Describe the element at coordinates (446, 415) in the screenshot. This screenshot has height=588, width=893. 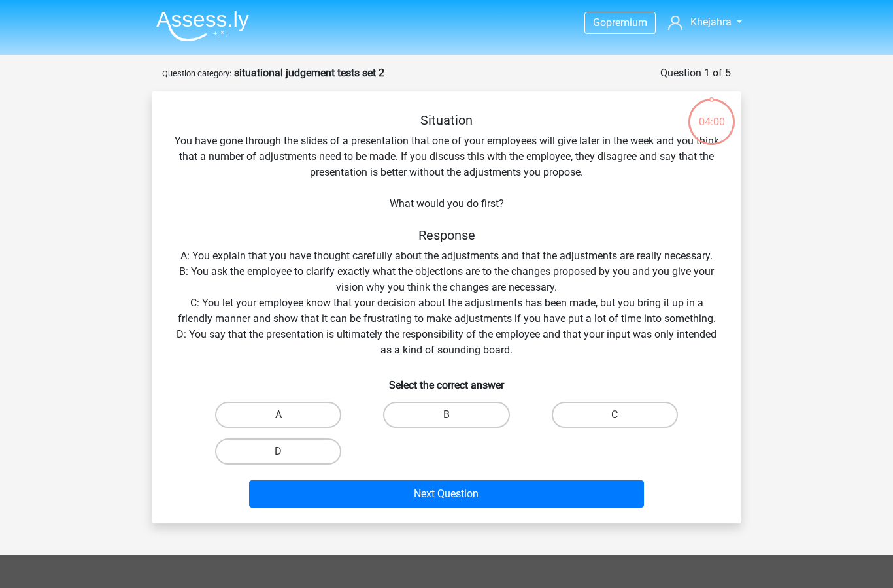
I see `label: B` at that location.